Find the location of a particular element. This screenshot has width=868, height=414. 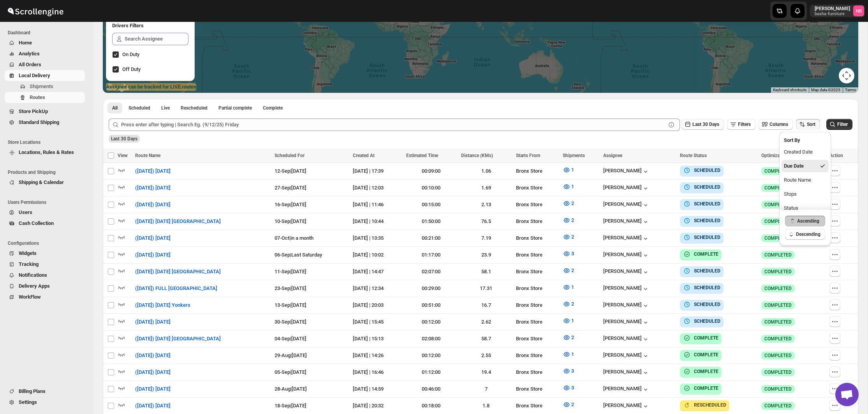

span: Shipments is located at coordinates (574, 155).